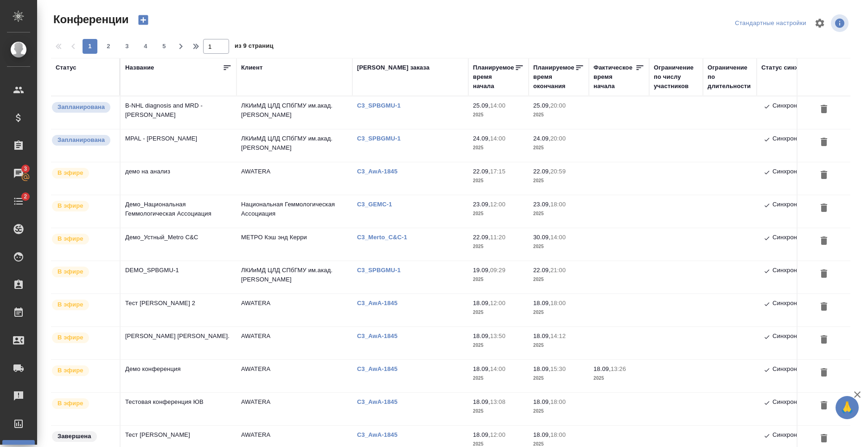 The height and width of the screenshot is (447, 868). Describe the element at coordinates (378, 204) in the screenshot. I see `p: C3_GEMC-1` at that location.